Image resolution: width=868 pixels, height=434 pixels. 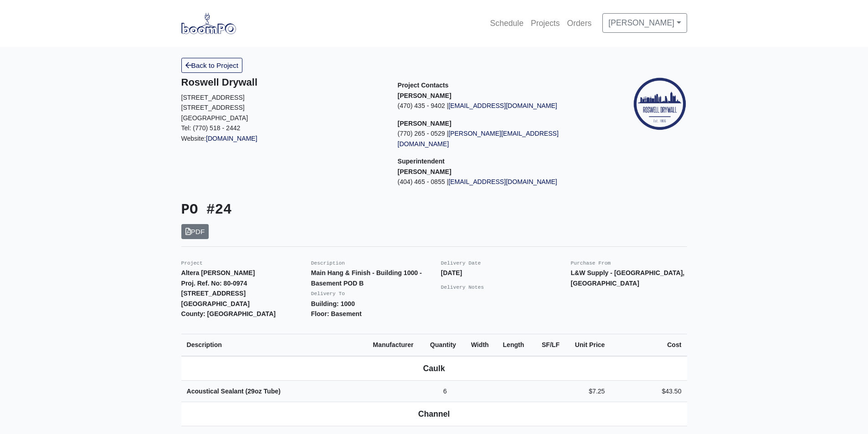 I want to click on strong: Floor: Basement, so click(x=336, y=314).